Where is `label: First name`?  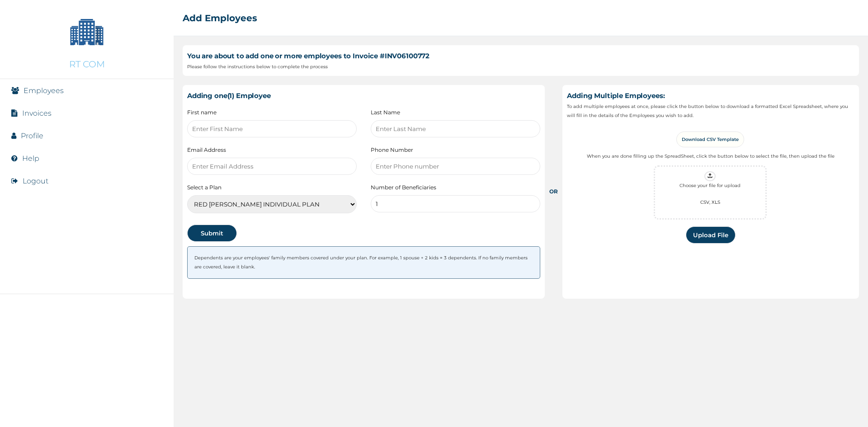
label: First name is located at coordinates (272, 112).